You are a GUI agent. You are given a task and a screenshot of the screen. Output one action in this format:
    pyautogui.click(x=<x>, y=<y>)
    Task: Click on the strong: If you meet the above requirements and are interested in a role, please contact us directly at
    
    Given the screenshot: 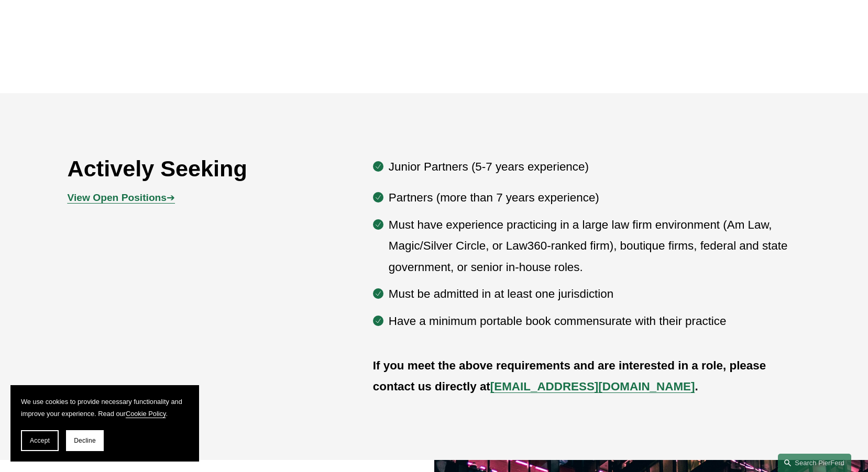 What is the action you would take?
    pyautogui.click(x=571, y=376)
    